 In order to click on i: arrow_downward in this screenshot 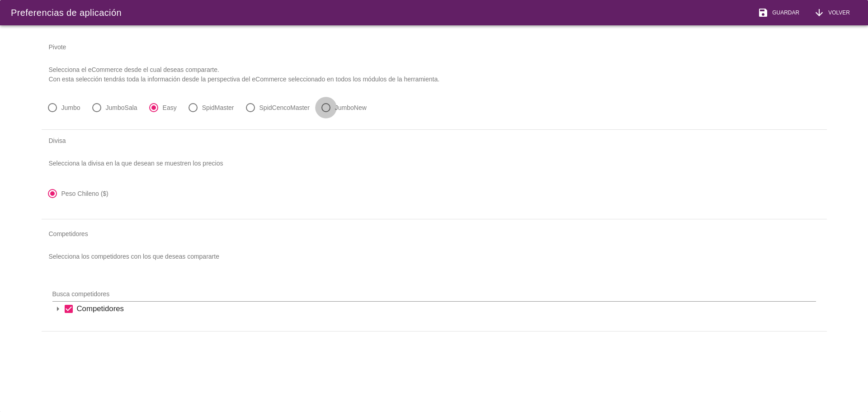, I will do `click(819, 13)`.